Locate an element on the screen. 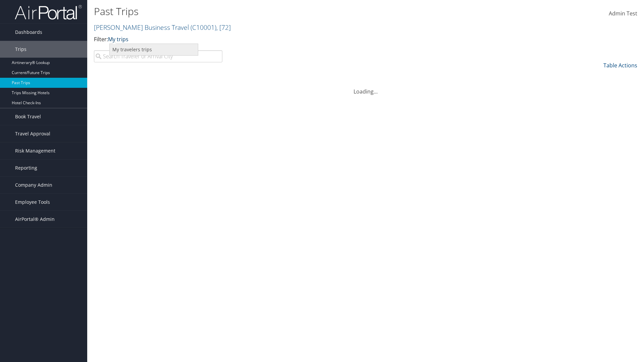  span: Admin Test is located at coordinates (622, 14).